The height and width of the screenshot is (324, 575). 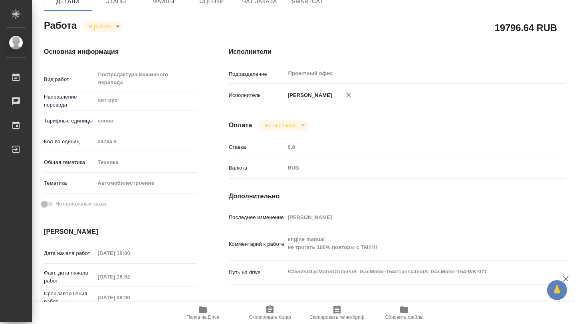 What do you see at coordinates (348, 95) in the screenshot?
I see `button: Удалить исполнителя` at bounding box center [348, 95].